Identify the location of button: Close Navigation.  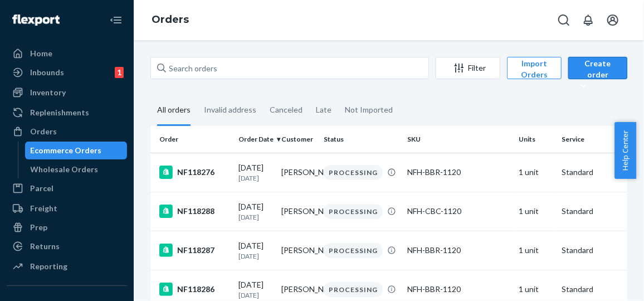
(116, 20).